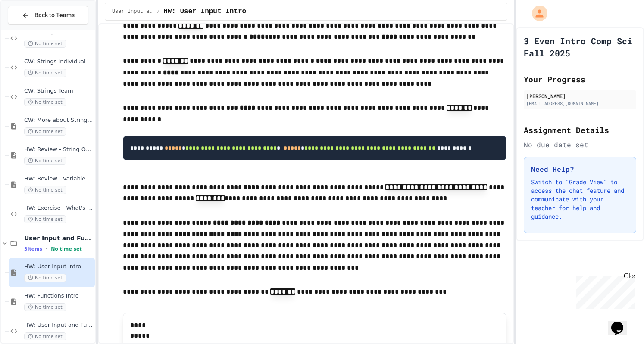 The image size is (644, 344). I want to click on span: HW: User Input and Functions, so click(59, 325).